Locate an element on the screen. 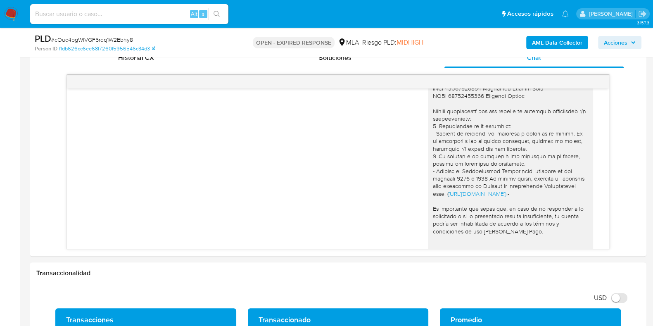 Image resolution: width=653 pixels, height=326 pixels. button: Acciones is located at coordinates (620, 43).